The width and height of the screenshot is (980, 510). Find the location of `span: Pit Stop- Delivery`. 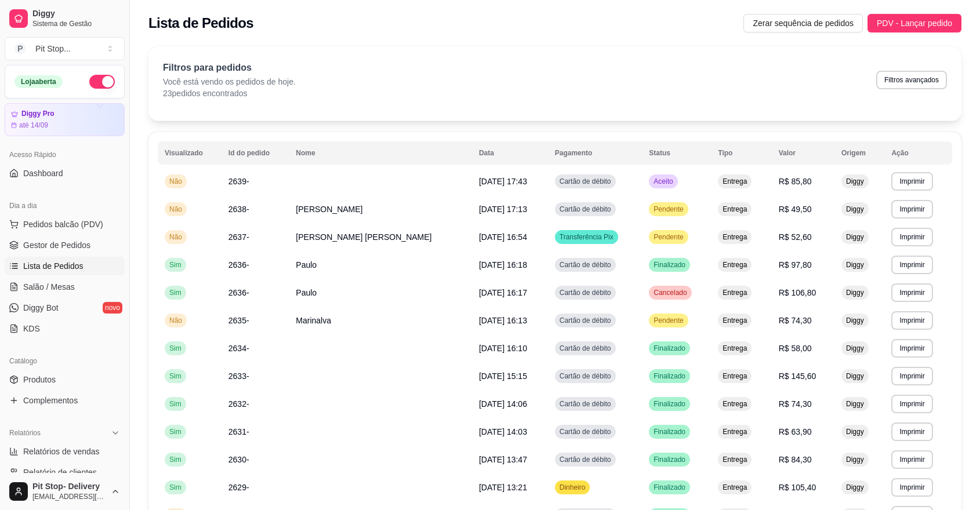

span: Pit Stop- Delivery is located at coordinates (69, 487).